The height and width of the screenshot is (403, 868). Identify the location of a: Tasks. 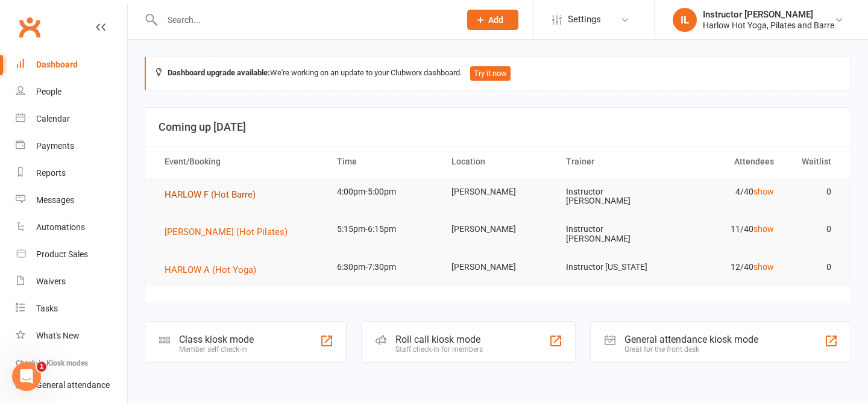
(71, 308).